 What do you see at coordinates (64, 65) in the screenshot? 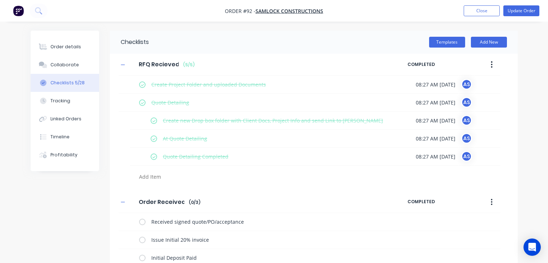
I see `div: Collaborate` at bounding box center [64, 65].